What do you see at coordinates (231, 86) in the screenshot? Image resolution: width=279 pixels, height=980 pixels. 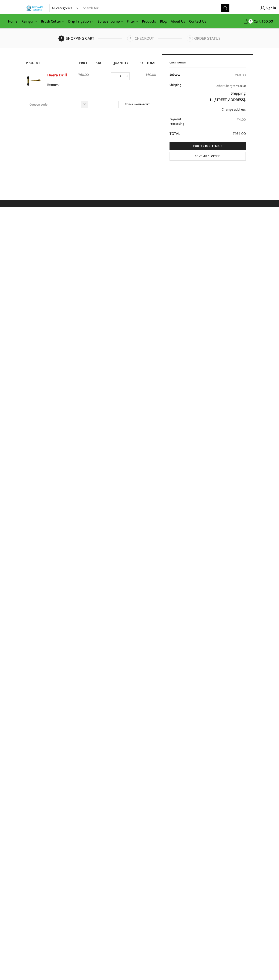 I see `label: Other Charges:` at bounding box center [231, 86].